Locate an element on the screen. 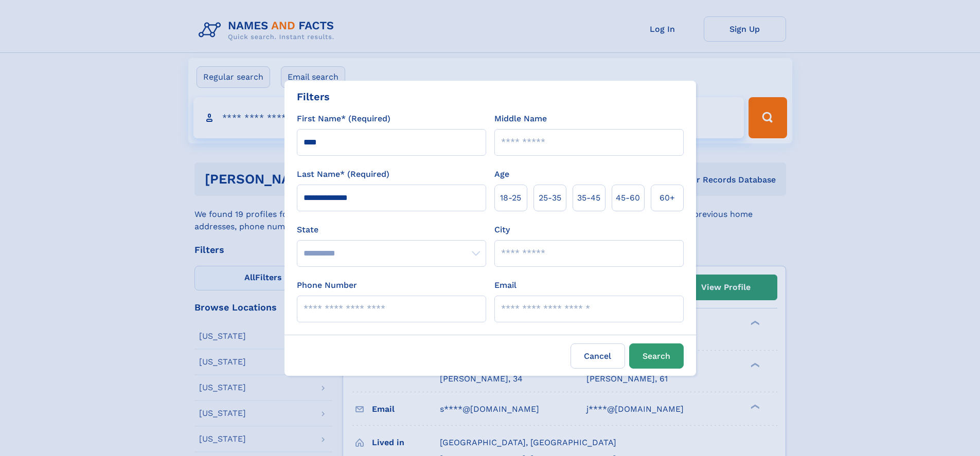 The width and height of the screenshot is (980, 456). label: City is located at coordinates (501, 230).